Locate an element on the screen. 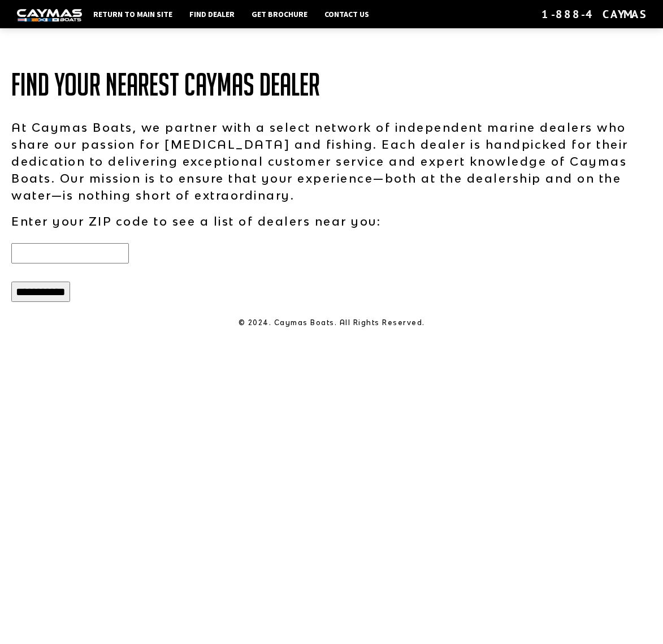 The height and width of the screenshot is (644, 663). p: At Caymas Boats, we partner with a select network of independent marine dealers who share our pas... is located at coordinates (331, 161).